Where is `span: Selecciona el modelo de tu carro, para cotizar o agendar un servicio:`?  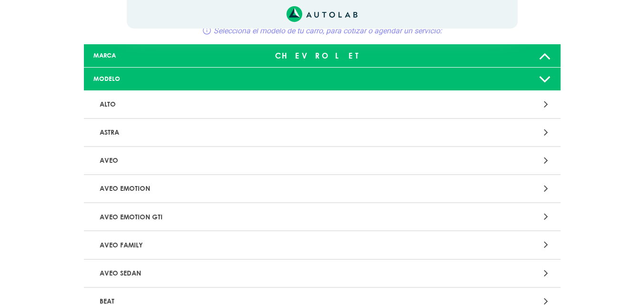
span: Selecciona el modelo de tu carro, para cotizar o agendar un servicio: is located at coordinates (328, 30).